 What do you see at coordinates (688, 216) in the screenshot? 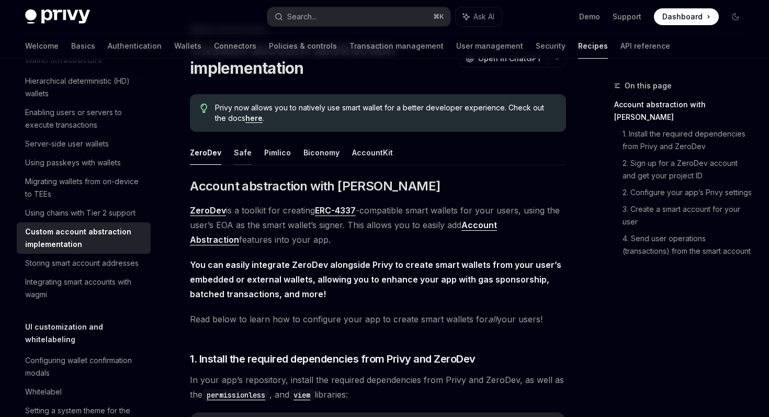
I see `a: 3. Create a smart account for your user` at bounding box center [688, 216].